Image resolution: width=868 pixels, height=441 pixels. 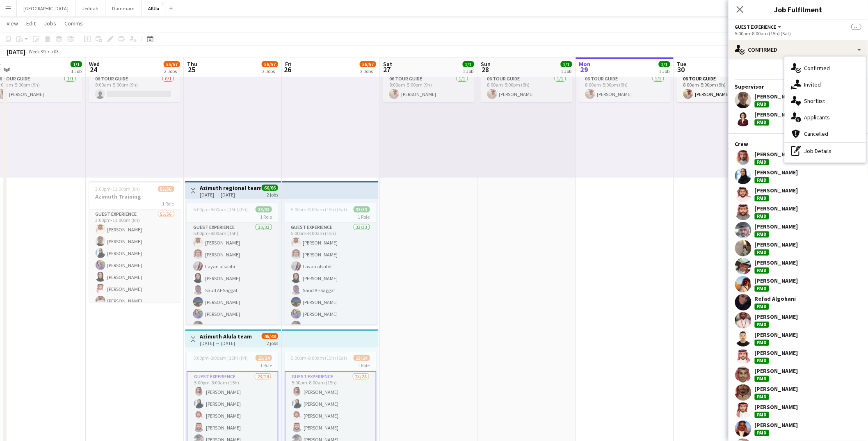 I want to click on button: Jeddah, so click(x=90, y=8).